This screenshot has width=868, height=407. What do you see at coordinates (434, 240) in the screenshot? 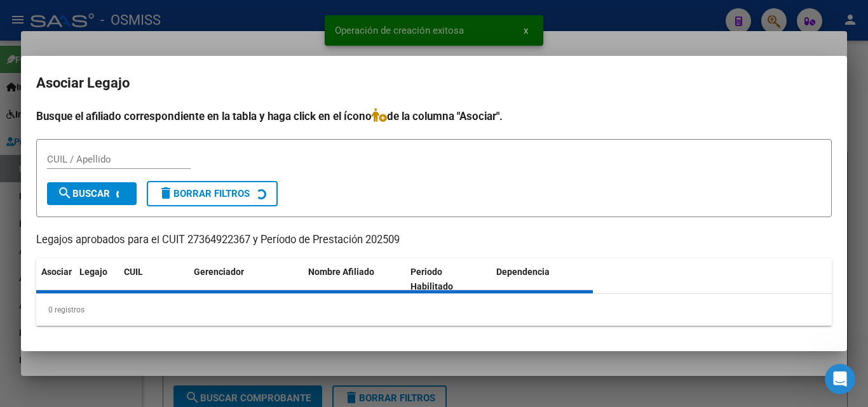
I see `p: Legajos aprobados para el CUIT 27364922367 y Período de Prestación 202509` at bounding box center [434, 240].